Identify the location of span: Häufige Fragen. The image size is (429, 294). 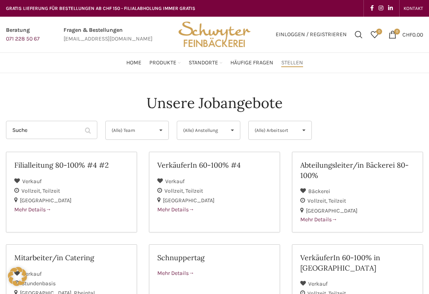
(252, 63).